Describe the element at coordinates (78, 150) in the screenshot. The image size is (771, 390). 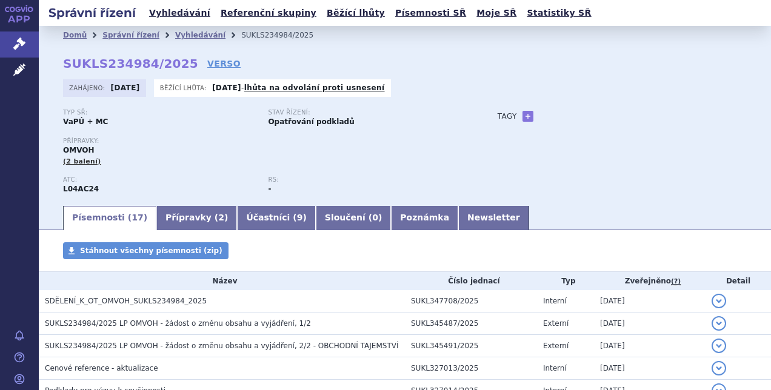
I see `span: OMVOH` at that location.